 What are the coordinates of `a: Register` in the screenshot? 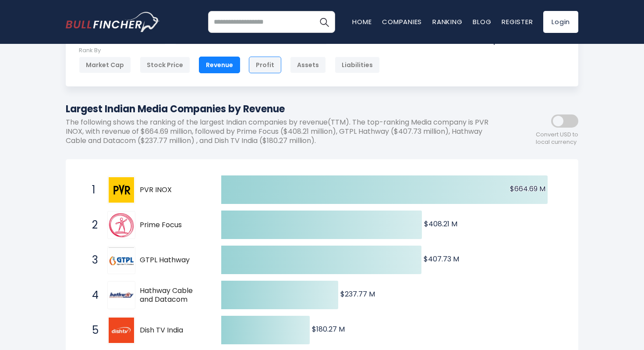 It's located at (517, 21).